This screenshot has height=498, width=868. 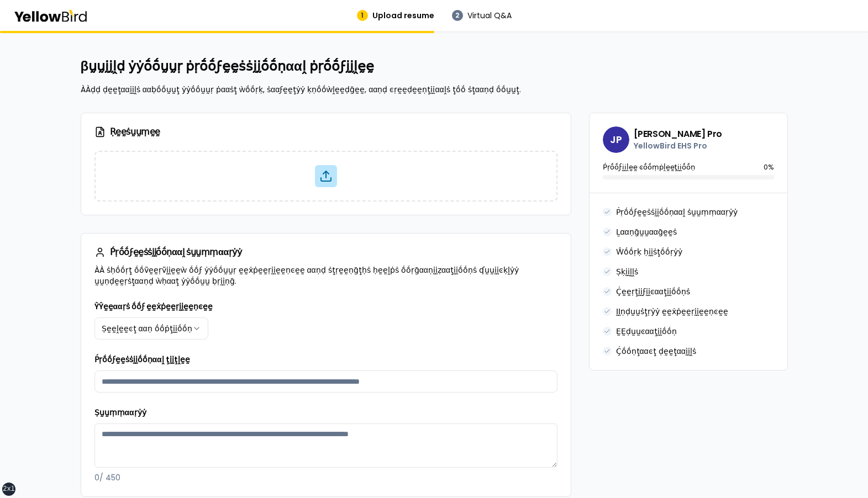 What do you see at coordinates (646, 232) in the screenshot?
I see `p: Ḻααṇḡṵṵααḡḛḛṡ` at bounding box center [646, 232].